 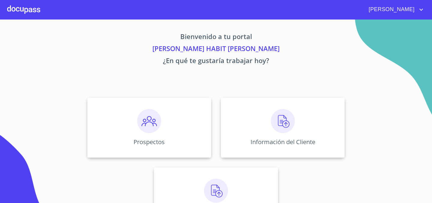 What do you see at coordinates (149, 121) in the screenshot?
I see `img: prospectos.png` at bounding box center [149, 121].